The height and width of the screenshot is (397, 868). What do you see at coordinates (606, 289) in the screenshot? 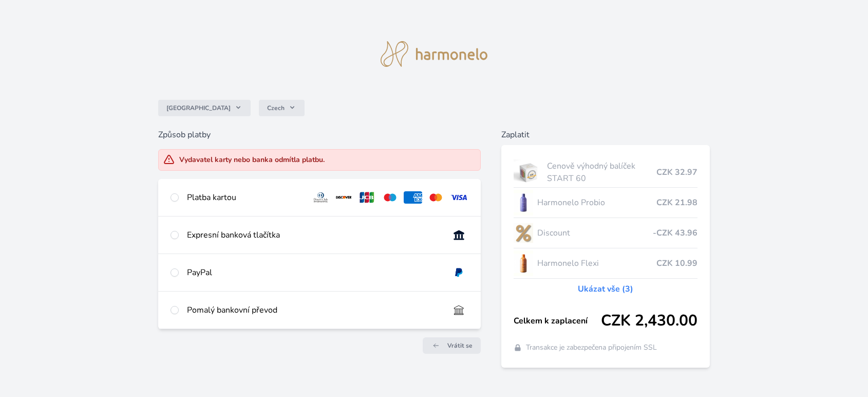
I see `a: Ukázat vše (3)` at bounding box center [606, 289].